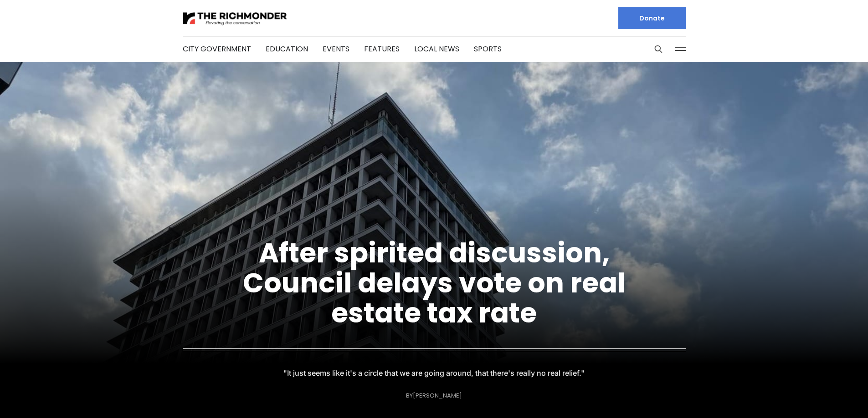  I want to click on a: Donate, so click(651, 18).